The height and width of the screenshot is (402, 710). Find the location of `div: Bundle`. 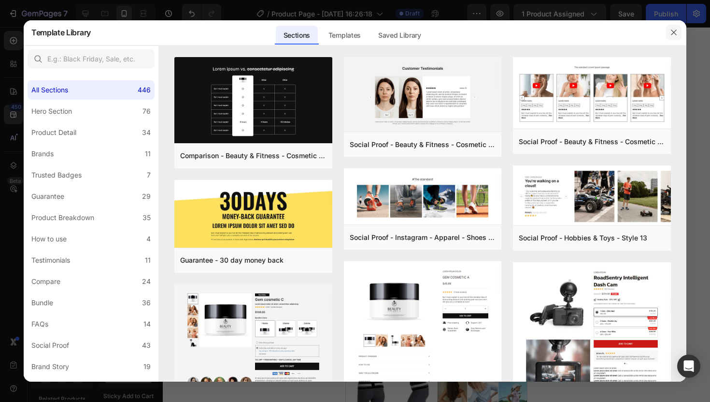

div: Bundle is located at coordinates (42, 302).